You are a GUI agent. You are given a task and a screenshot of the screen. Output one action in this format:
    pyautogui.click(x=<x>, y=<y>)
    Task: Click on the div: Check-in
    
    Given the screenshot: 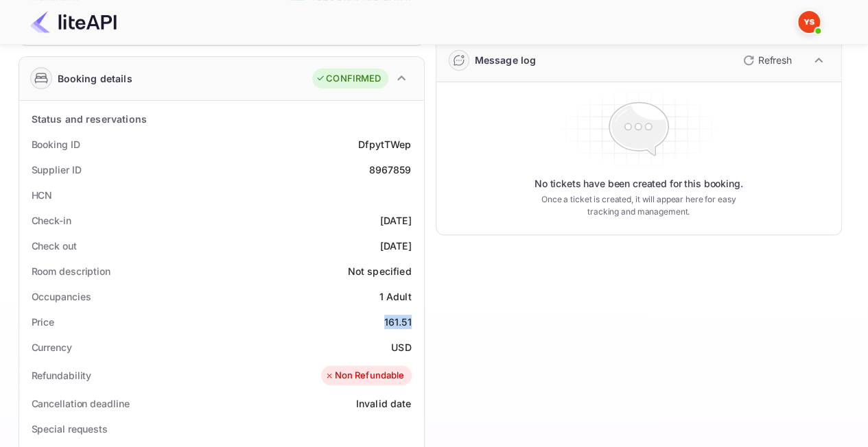 What is the action you would take?
    pyautogui.click(x=52, y=220)
    